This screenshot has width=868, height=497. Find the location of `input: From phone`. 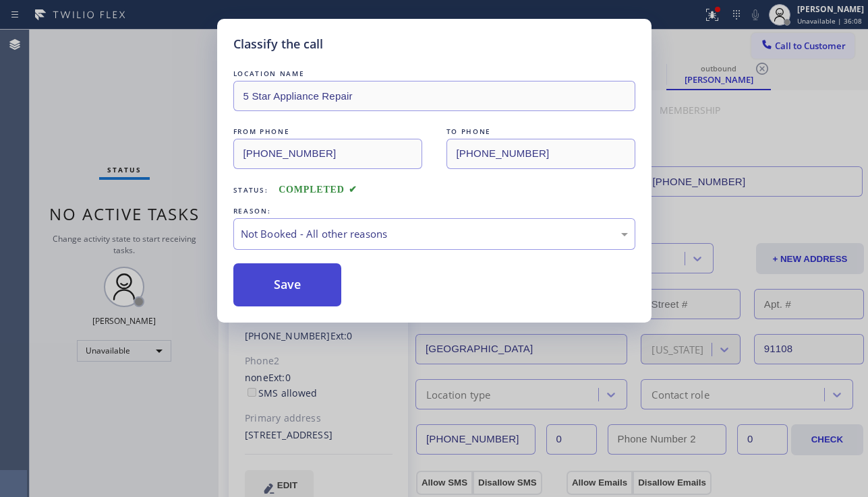

input: From phone is located at coordinates (328, 153).